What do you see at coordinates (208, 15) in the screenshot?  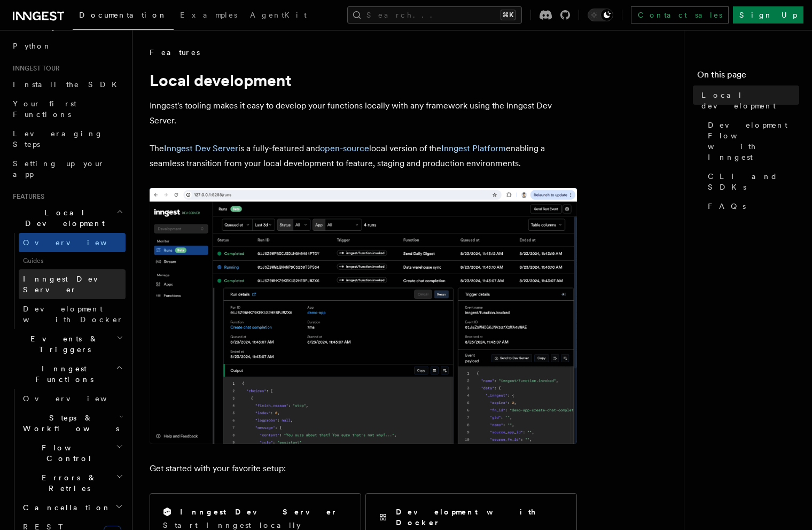 I see `span: Examples` at bounding box center [208, 15].